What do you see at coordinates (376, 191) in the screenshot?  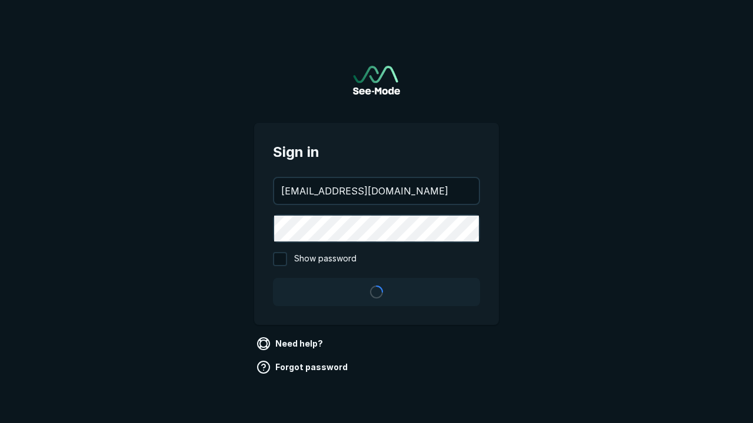 I see `input: your@email.com` at bounding box center [376, 191].